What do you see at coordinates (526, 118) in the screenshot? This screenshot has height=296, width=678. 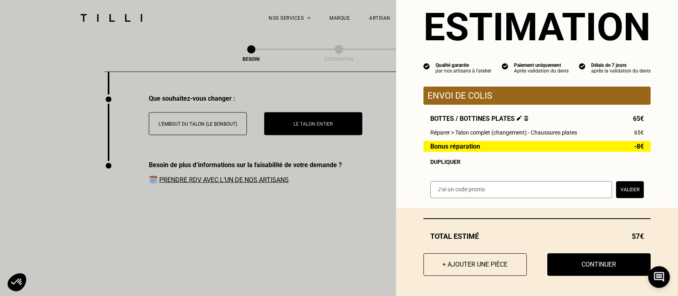 I see `img: Supprimer` at bounding box center [526, 118].